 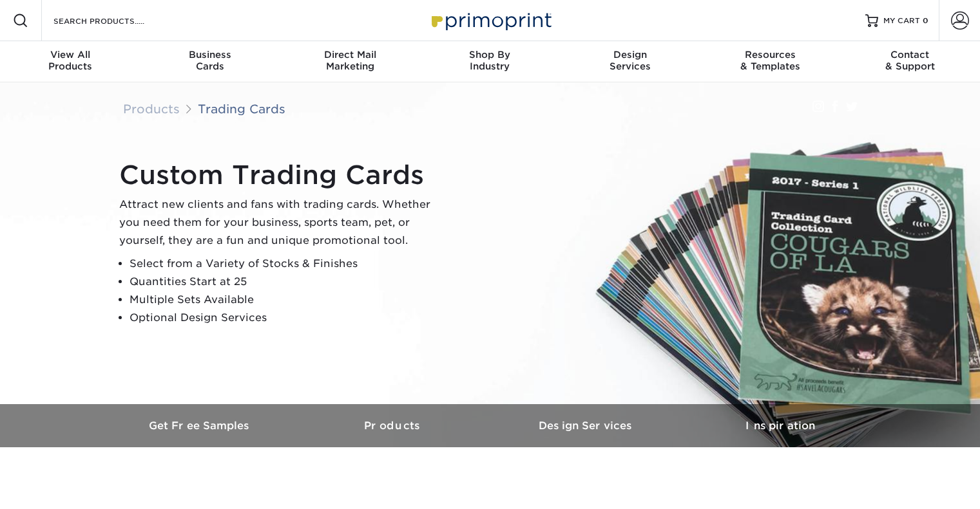 I want to click on li: Optional Design Services, so click(x=286, y=318).